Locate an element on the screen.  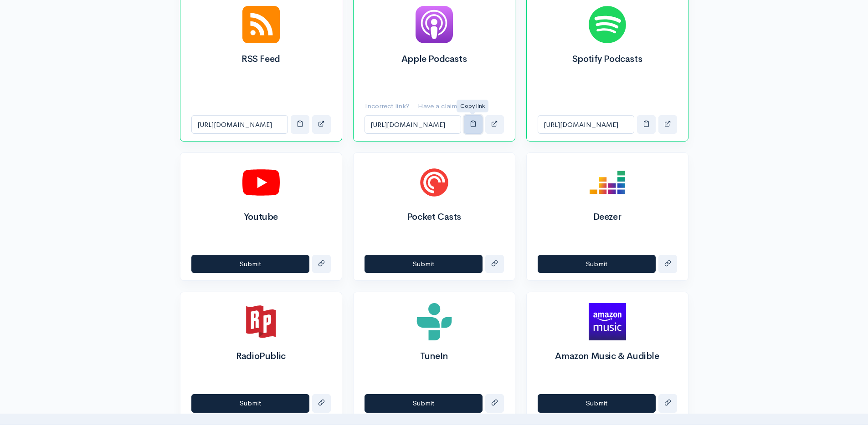
h2: RadioPublic is located at coordinates (261, 356).